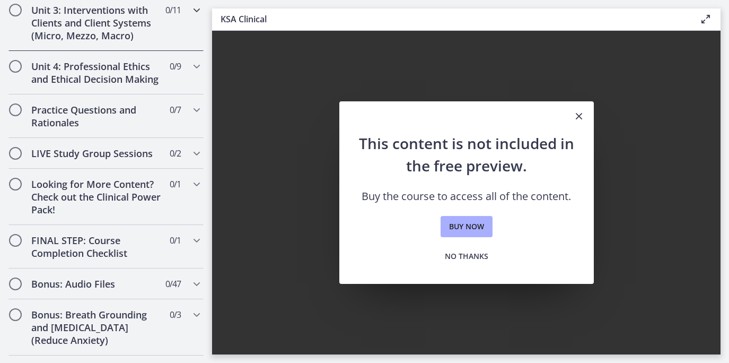 The width and height of the screenshot is (729, 363). What do you see at coordinates (96, 153) in the screenshot?
I see `h2: LIVE Study Group Sessions` at bounding box center [96, 153].